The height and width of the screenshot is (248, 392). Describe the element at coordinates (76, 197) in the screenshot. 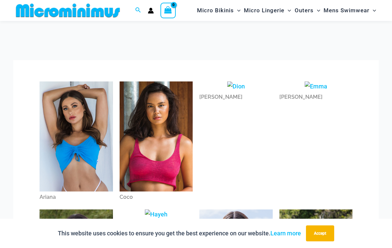

I see `div: Ariana` at that location.